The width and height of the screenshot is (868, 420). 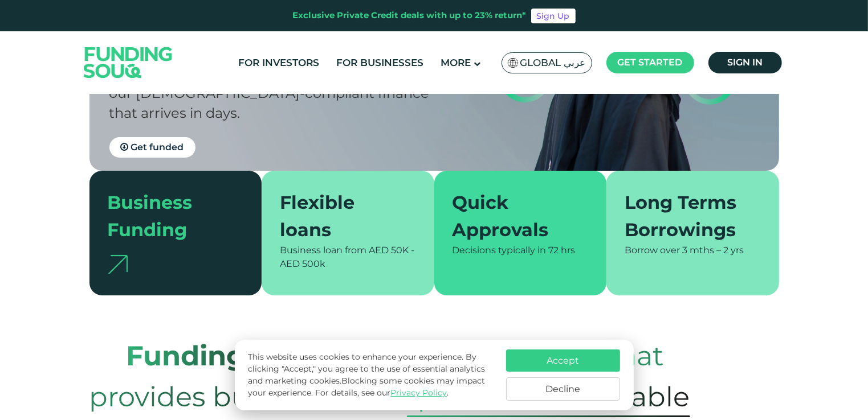 I want to click on span: For details, see our ., so click(x=382, y=393).